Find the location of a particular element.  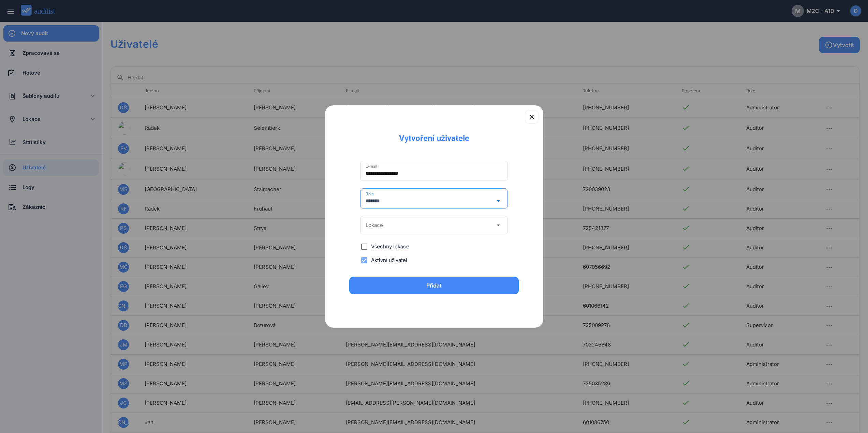

div: Vytvoření uživatele is located at coordinates (434, 136).